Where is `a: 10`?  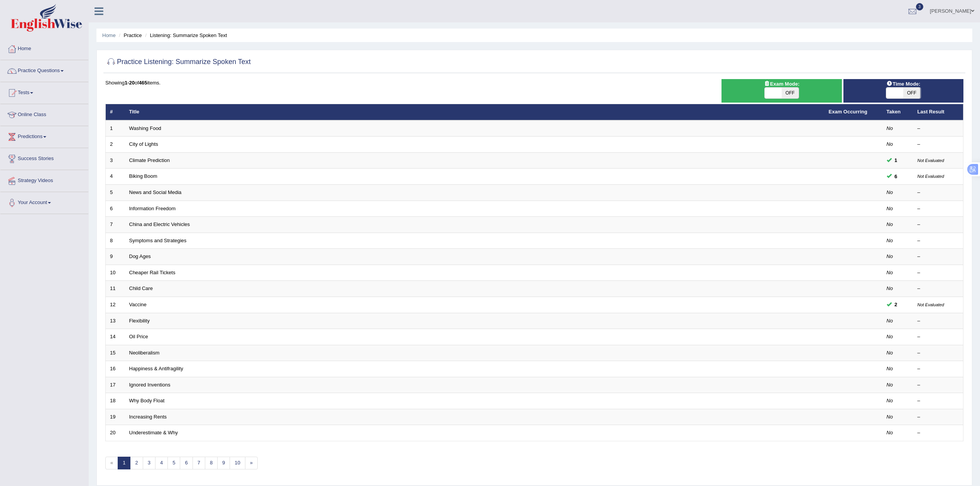 a: 10 is located at coordinates (237, 463).